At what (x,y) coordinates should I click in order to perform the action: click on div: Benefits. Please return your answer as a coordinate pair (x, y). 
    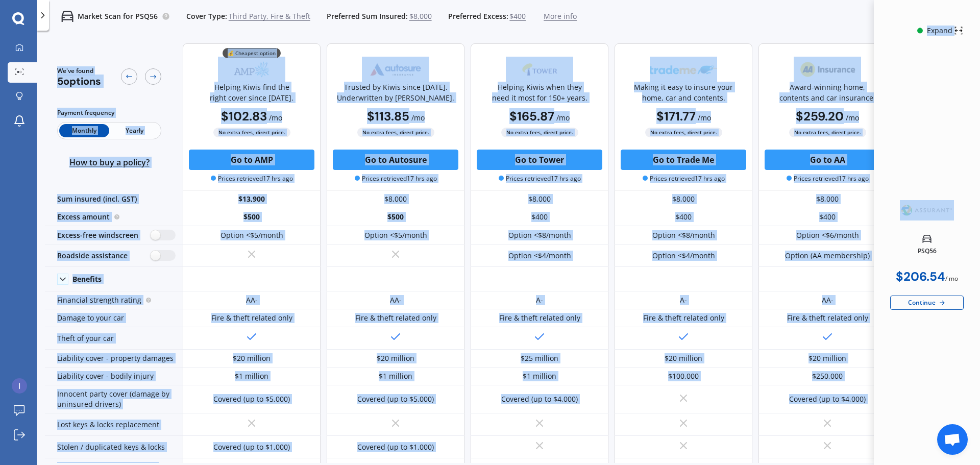
    Looking at the image, I should click on (87, 279).